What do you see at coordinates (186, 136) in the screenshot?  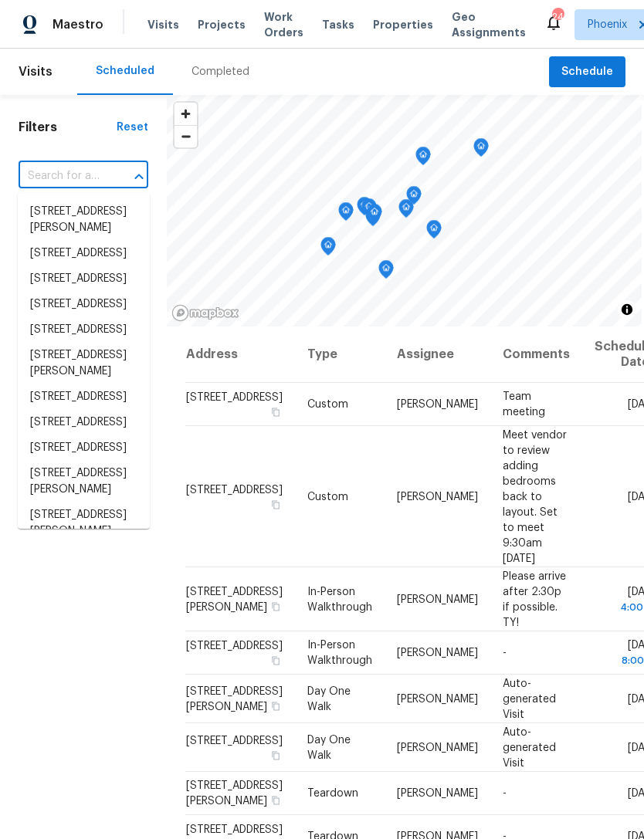 I see `button: Zoom out` at bounding box center [186, 136].